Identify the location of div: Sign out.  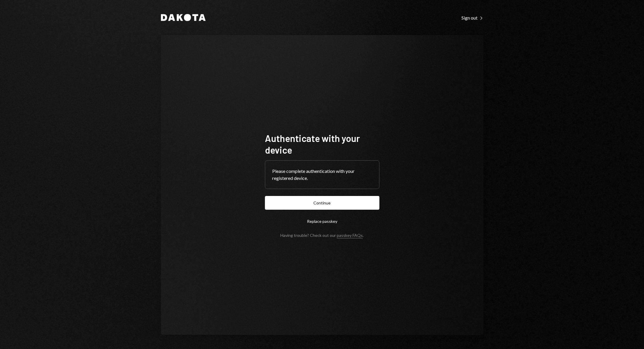
(473, 18).